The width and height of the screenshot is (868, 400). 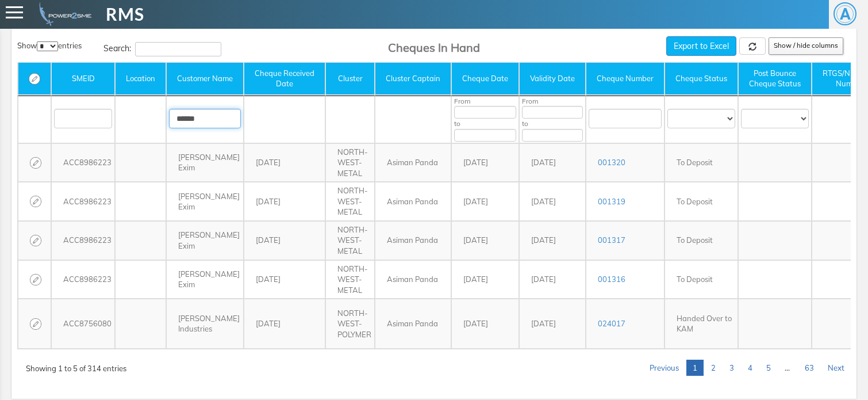 What do you see at coordinates (732, 367) in the screenshot?
I see `a: 3` at bounding box center [732, 367].